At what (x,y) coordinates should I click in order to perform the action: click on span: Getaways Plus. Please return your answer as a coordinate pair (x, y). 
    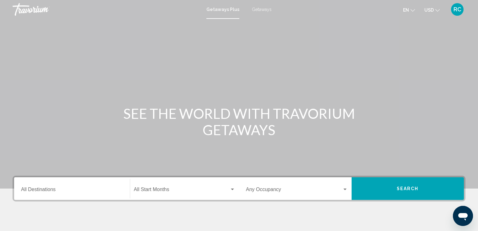
    Looking at the image, I should click on (223, 9).